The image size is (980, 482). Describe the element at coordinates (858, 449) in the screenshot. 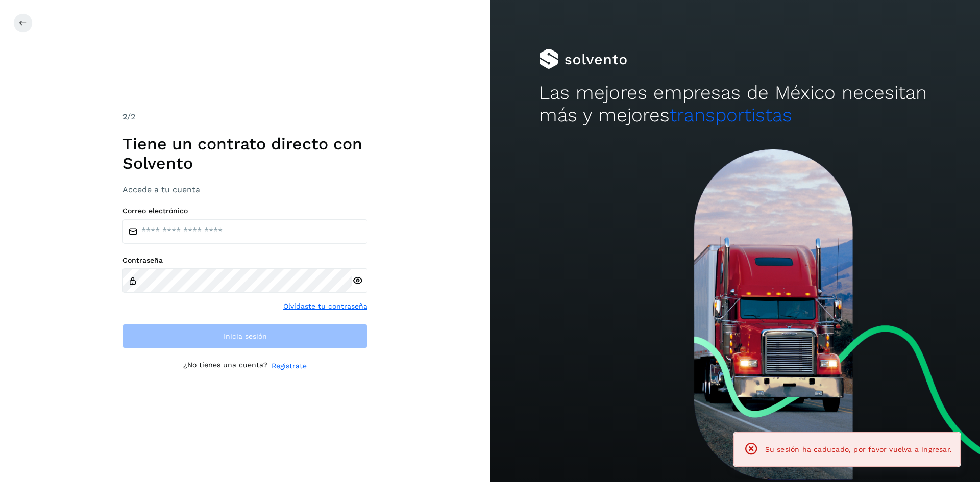

I see `span: Su sesión ha caducado, por favor vuelva a ingresar.` at that location.